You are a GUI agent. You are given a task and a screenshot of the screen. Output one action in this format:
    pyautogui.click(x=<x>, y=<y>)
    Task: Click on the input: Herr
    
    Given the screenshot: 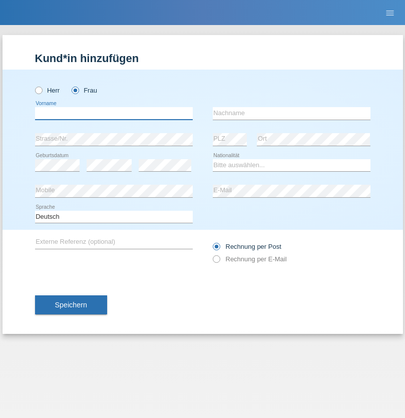 What is the action you would take?
    pyautogui.click(x=38, y=90)
    